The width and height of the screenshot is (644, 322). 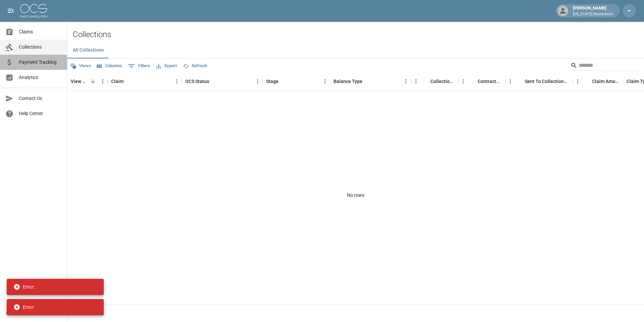 I want to click on h2: Collections, so click(x=359, y=35).